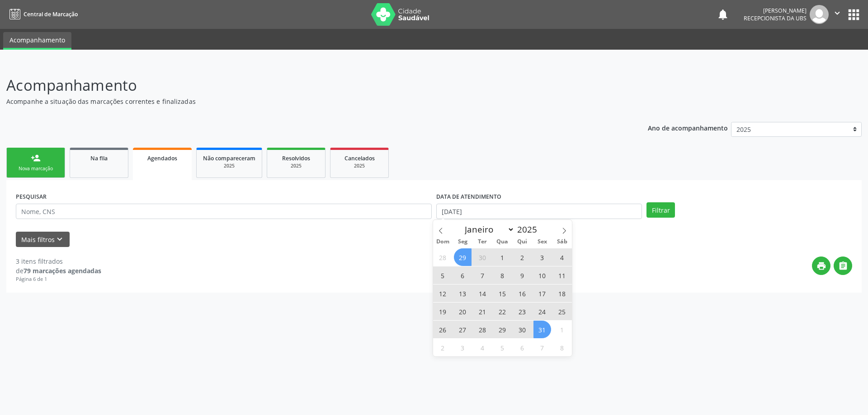 This screenshot has width=868, height=415. Describe the element at coordinates (821, 266) in the screenshot. I see `i: print` at that location.